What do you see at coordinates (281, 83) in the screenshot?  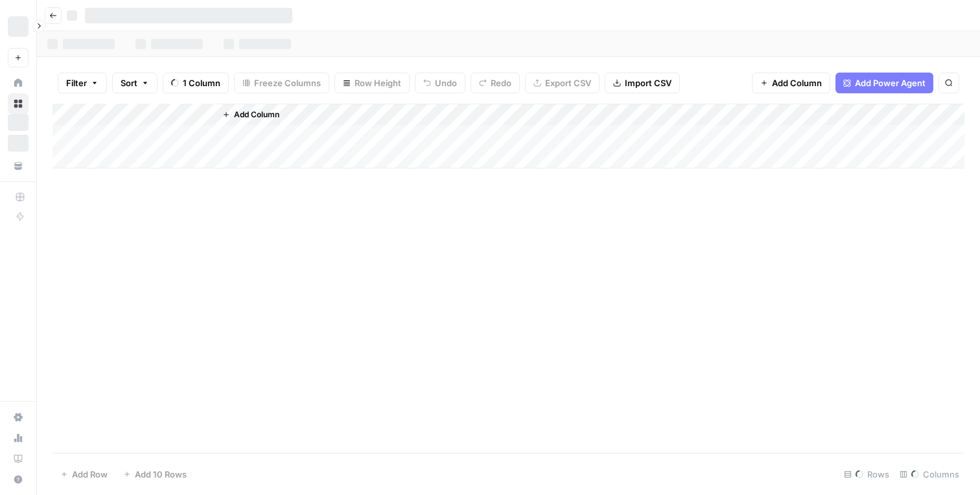 I see `button: Freeze Columns` at bounding box center [281, 83].